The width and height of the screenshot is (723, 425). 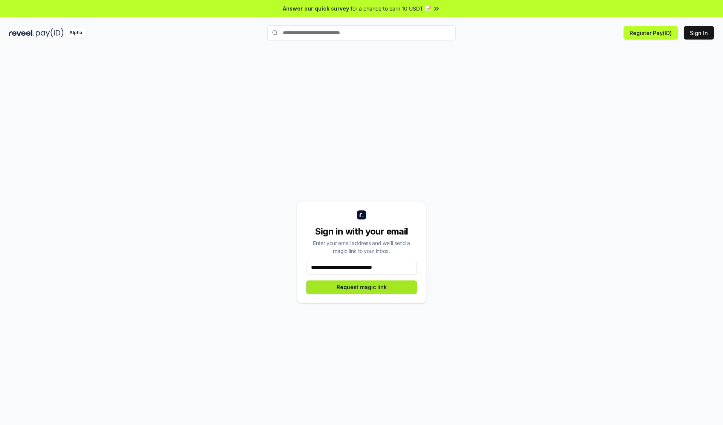 What do you see at coordinates (50, 33) in the screenshot?
I see `img: pay_id` at bounding box center [50, 33].